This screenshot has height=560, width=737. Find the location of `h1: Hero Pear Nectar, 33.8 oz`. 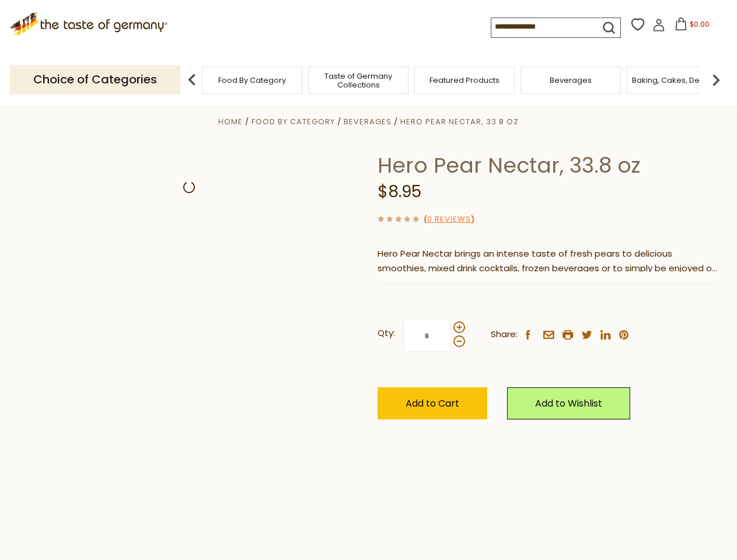

h1: Hero Pear Nectar, 33.8 oz is located at coordinates (548, 165).